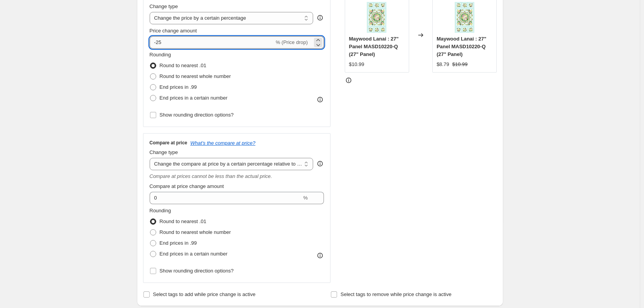 This screenshot has width=644, height=308. What do you see at coordinates (223, 143) in the screenshot?
I see `i: What's the compare at price?` at bounding box center [223, 143].